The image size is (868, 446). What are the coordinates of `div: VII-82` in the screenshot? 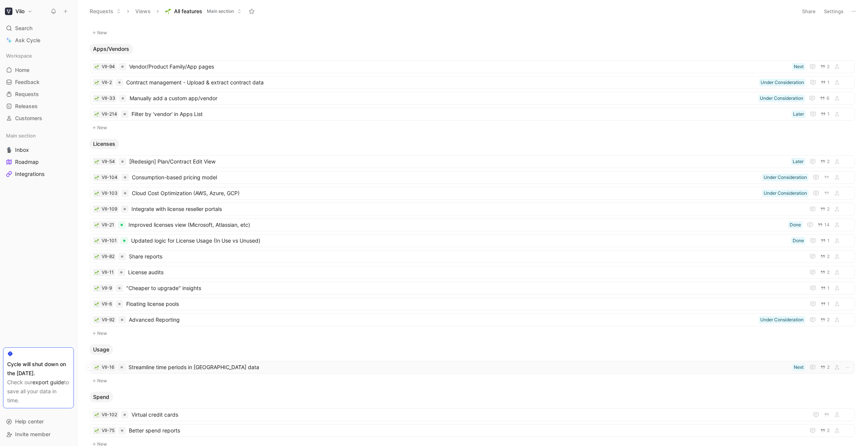 It's located at (108, 257).